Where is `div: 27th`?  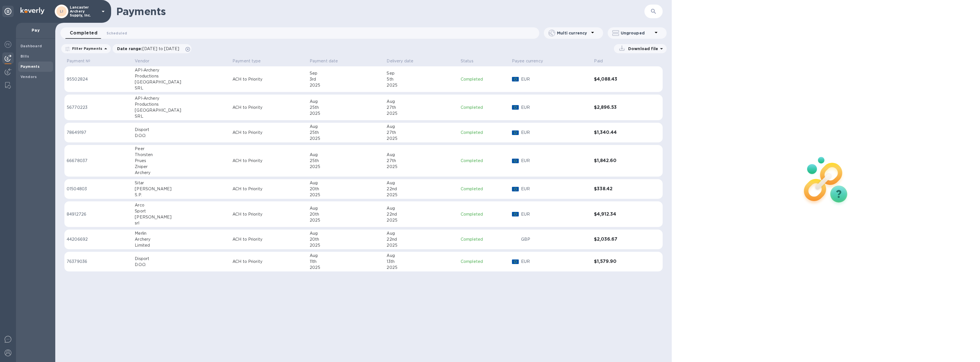 div: 27th is located at coordinates (420, 108).